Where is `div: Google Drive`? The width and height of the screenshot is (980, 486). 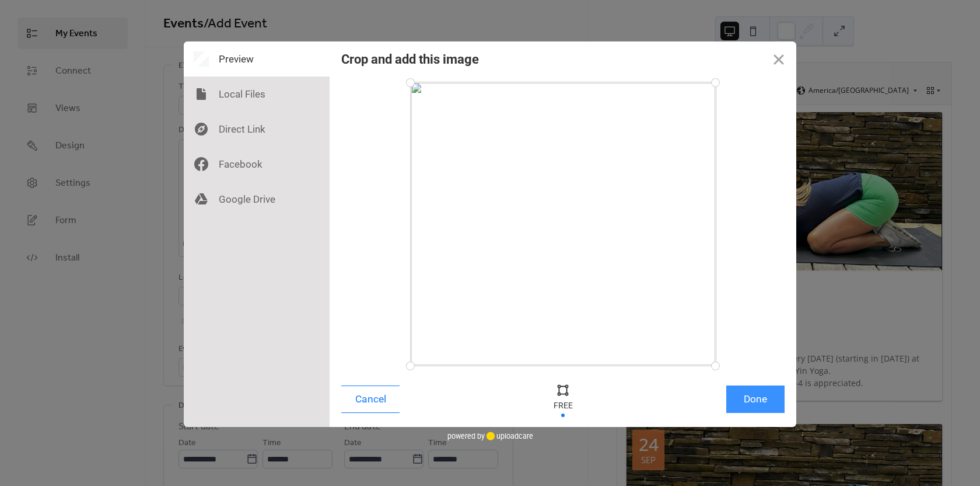
div: Google Drive is located at coordinates (256, 199).